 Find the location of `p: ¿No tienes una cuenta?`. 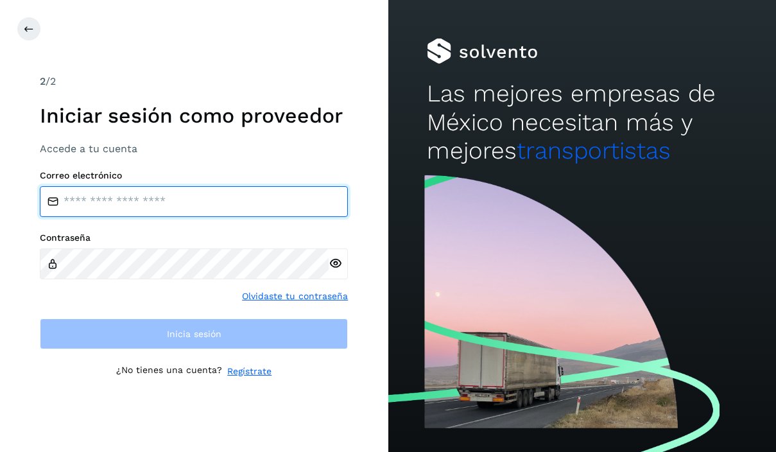

p: ¿No tienes una cuenta? is located at coordinates (169, 371).